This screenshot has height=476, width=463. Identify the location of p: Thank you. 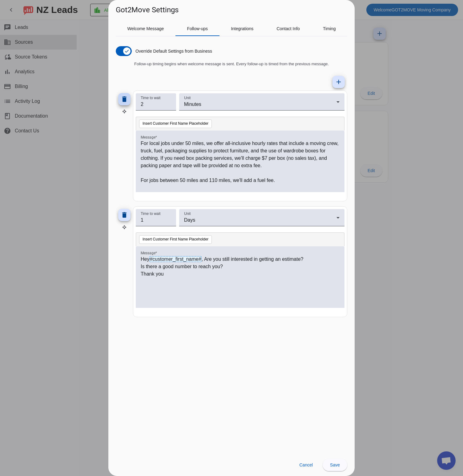
(240, 274).